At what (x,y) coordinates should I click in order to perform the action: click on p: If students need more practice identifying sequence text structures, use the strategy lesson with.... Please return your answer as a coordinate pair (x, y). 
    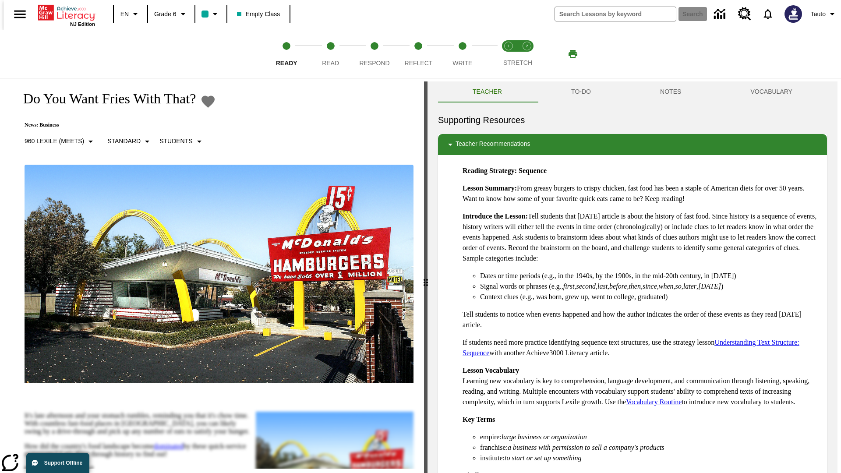
    Looking at the image, I should click on (641, 348).